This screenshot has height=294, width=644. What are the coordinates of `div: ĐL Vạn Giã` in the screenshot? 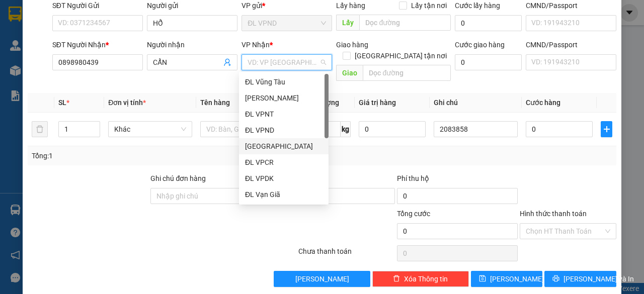 It's located at (284, 195).